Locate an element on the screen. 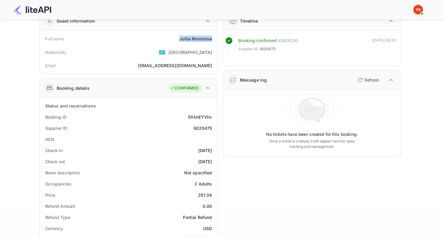  div: # 3926191 is located at coordinates (288, 41).